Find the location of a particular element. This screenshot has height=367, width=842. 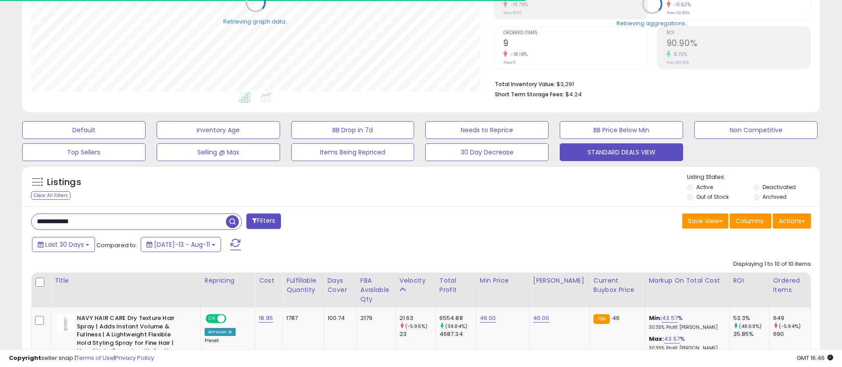

b: Min: is located at coordinates (656, 318).